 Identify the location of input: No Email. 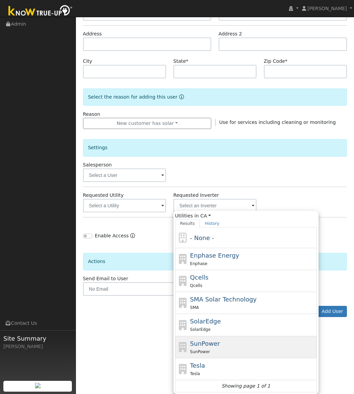
(147, 289).